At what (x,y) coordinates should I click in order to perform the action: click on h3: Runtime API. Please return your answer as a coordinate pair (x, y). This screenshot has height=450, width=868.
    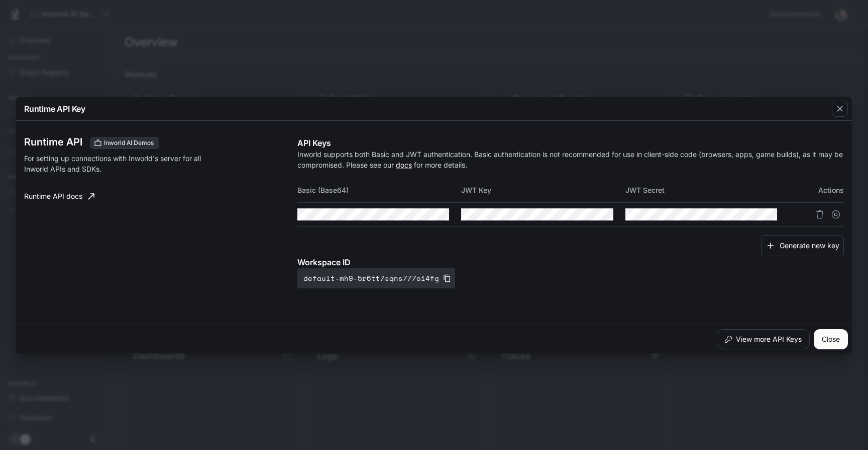
    Looking at the image, I should click on (53, 142).